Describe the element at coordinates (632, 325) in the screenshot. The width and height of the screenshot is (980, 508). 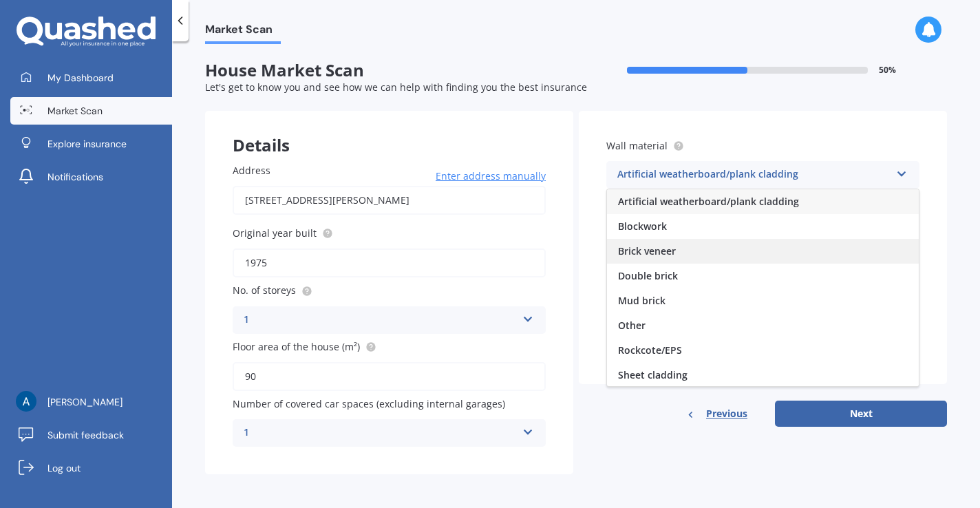
I see `span: Other` at that location.